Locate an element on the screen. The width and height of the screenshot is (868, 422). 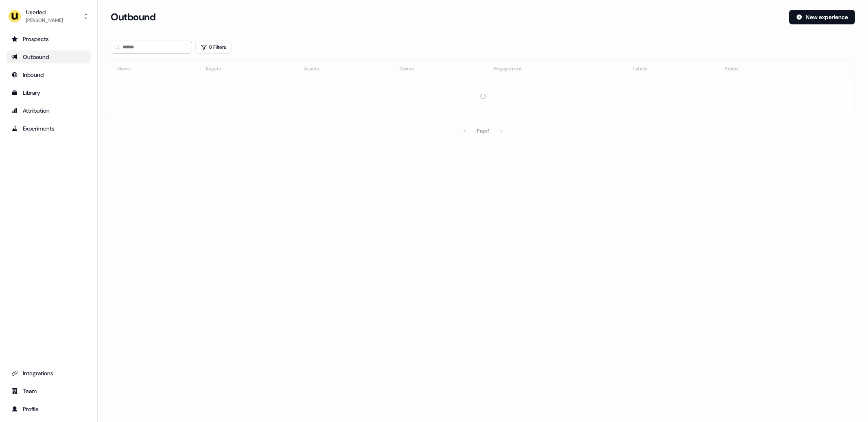
a: Go to integrations is located at coordinates (48, 374).